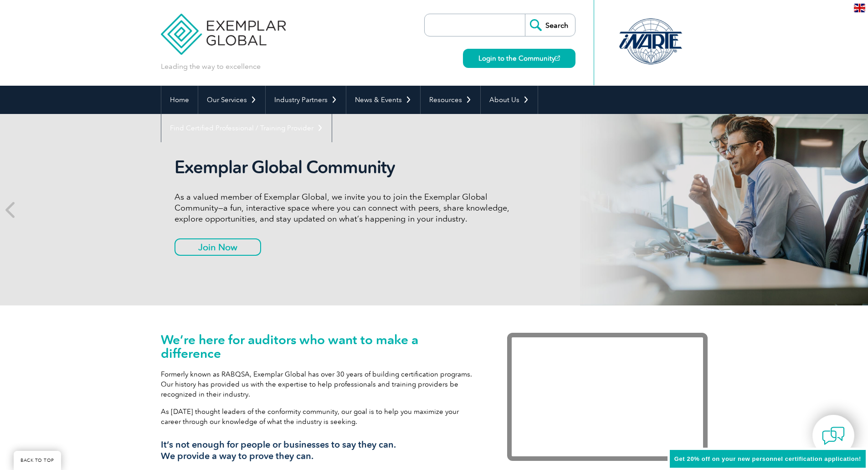 The width and height of the screenshot is (868, 470). What do you see at coordinates (211, 66) in the screenshot?
I see `p: Leading the way to excellence` at bounding box center [211, 66].